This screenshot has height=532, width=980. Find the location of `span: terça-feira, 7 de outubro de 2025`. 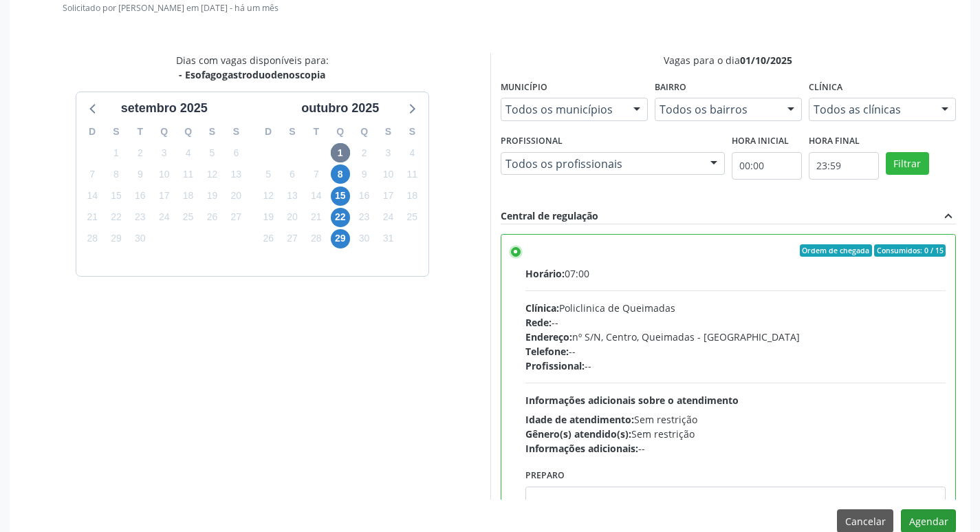

span: terça-feira, 7 de outubro de 2025 is located at coordinates (316, 174).